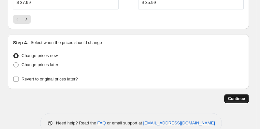 Image resolution: width=260 pixels, height=129 pixels. I want to click on span: Change prices now, so click(39, 55).